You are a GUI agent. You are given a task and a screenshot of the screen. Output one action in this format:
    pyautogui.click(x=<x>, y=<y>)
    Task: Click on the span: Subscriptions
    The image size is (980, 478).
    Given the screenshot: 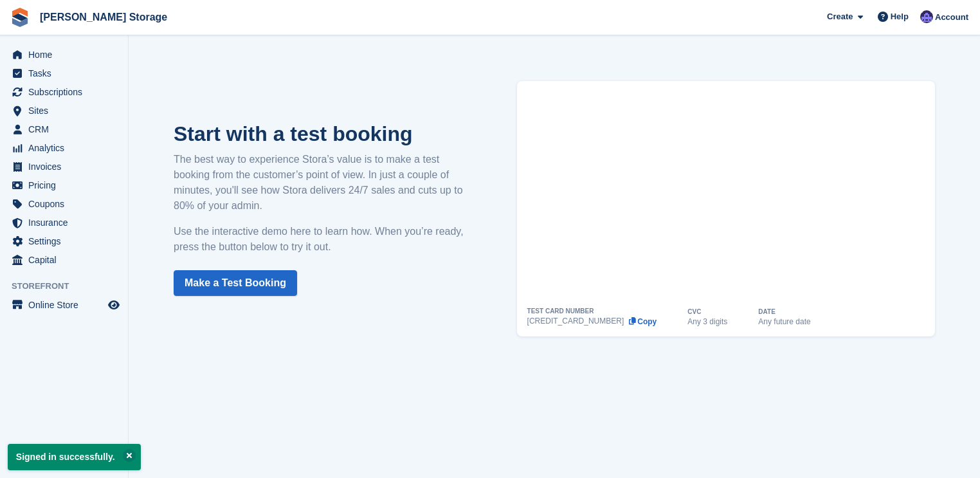 What is the action you would take?
    pyautogui.click(x=67, y=92)
    